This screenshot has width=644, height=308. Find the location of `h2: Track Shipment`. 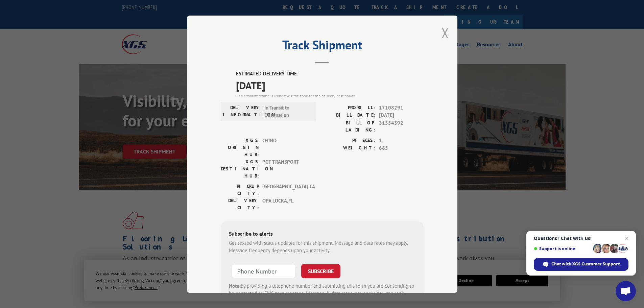

h2: Track Shipment is located at coordinates (322, 47).